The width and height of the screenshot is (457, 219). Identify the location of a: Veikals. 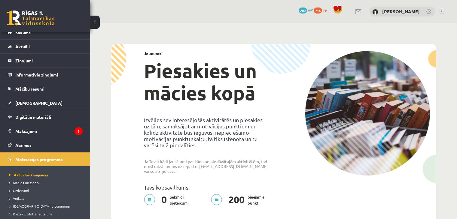
(47, 199).